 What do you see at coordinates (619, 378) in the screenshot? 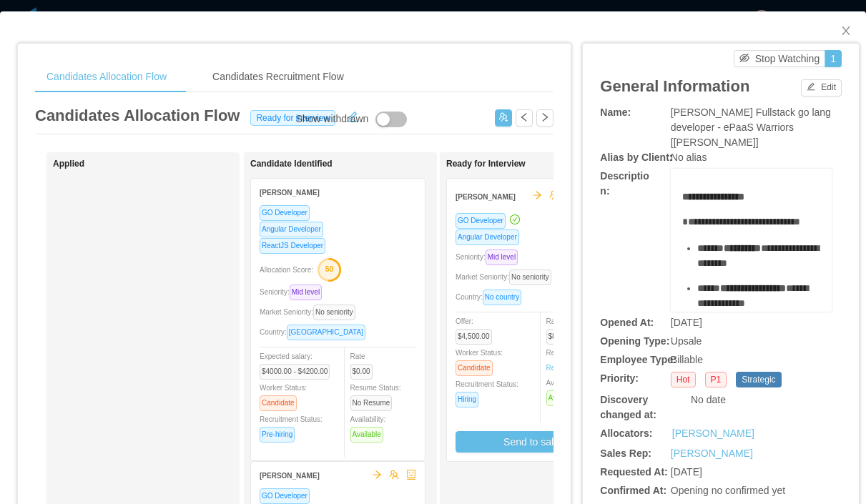
I see `b: Priority:` at bounding box center [619, 378].